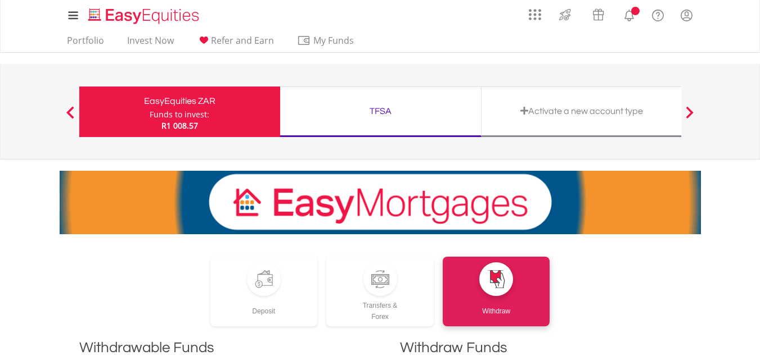 This screenshot has width=760, height=360. I want to click on a: FAQ's and Support, so click(657, 14).